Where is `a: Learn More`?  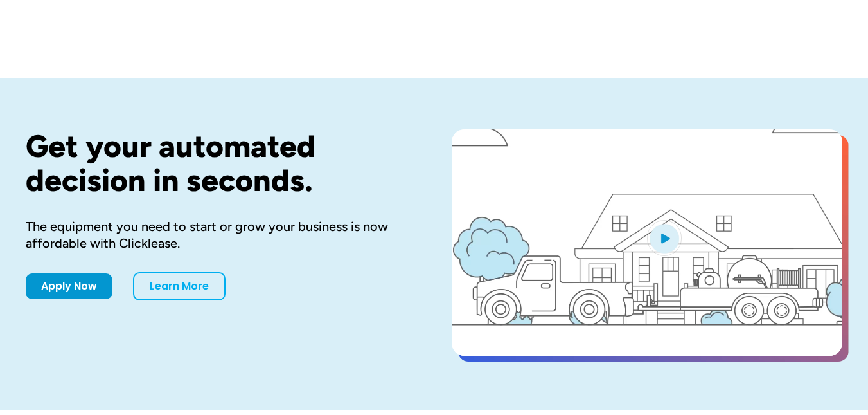 a: Learn More is located at coordinates (180, 286).